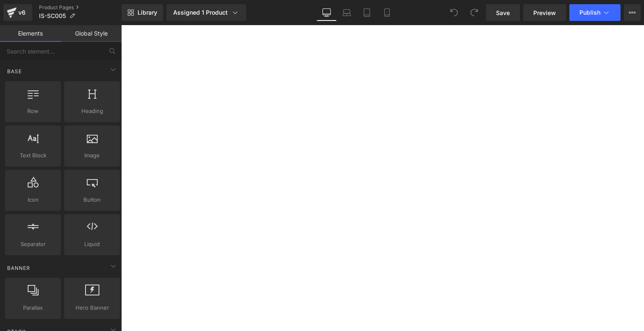 The height and width of the screenshot is (331, 644). What do you see at coordinates (92, 308) in the screenshot?
I see `span: Hero Banner` at bounding box center [92, 308].